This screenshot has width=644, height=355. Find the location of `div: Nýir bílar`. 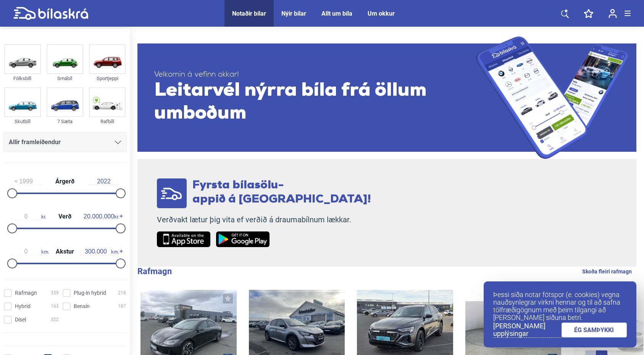

div: Nýir bílar is located at coordinates (293, 13).